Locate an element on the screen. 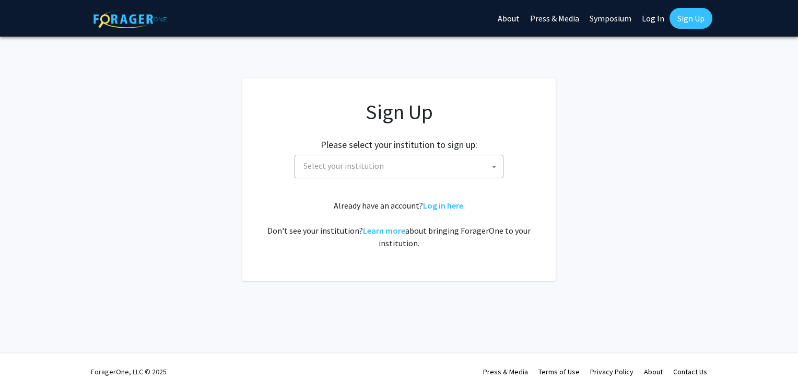 This screenshot has height=390, width=798. a: Learn more about bringing ForagerOne to your institution is located at coordinates (384, 230).